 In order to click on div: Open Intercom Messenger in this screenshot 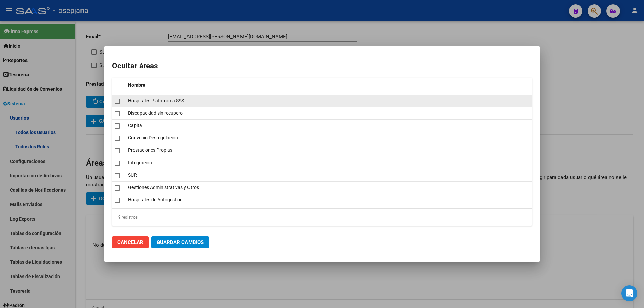, I will do `click(629, 293)`.